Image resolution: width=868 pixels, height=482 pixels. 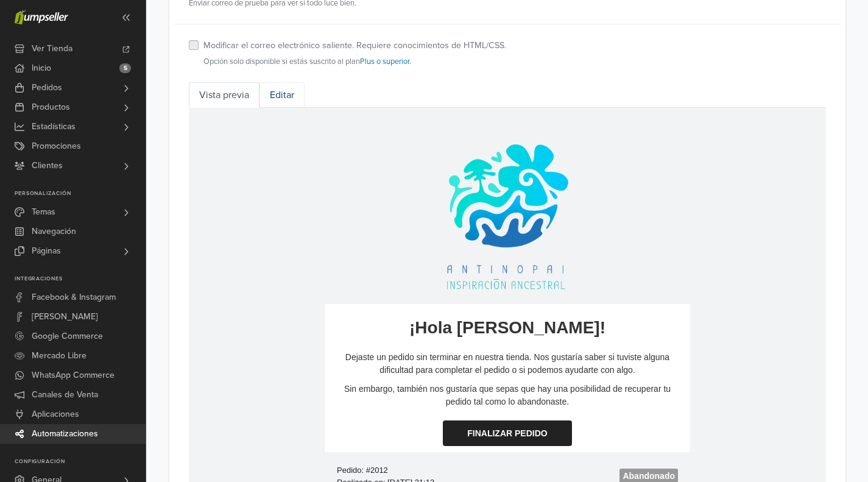 What do you see at coordinates (318, 325) in the screenshot?
I see `a: Finalizar Pedido` at bounding box center [318, 325].